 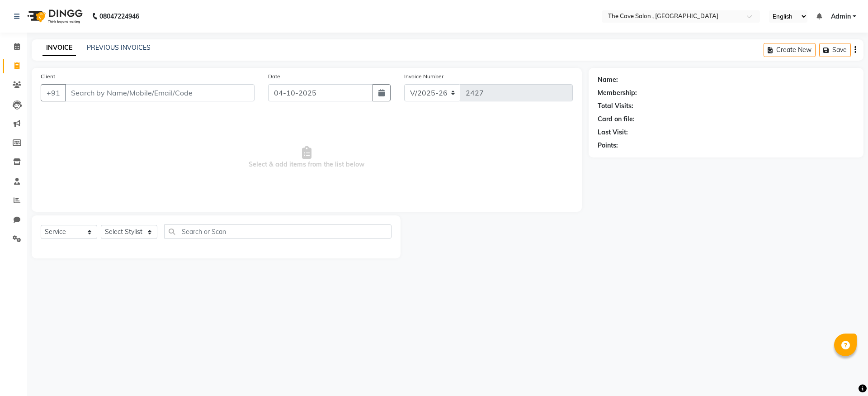 I want to click on div: Last Visit:, so click(x=612, y=132).